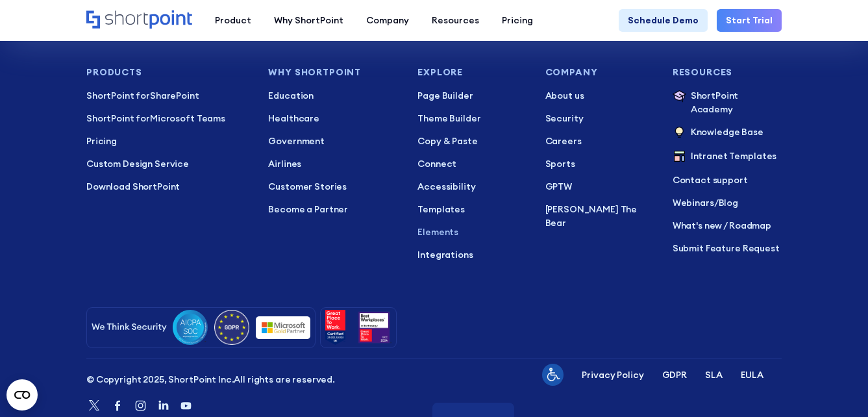 Image resolution: width=868 pixels, height=417 pixels. Describe the element at coordinates (388, 20) in the screenshot. I see `div: Company` at that location.